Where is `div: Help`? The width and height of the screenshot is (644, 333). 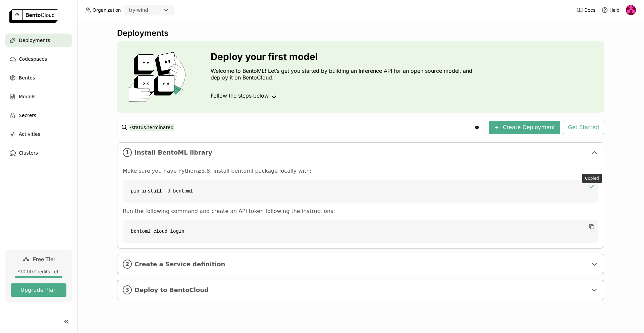
div: Help is located at coordinates (611, 10).